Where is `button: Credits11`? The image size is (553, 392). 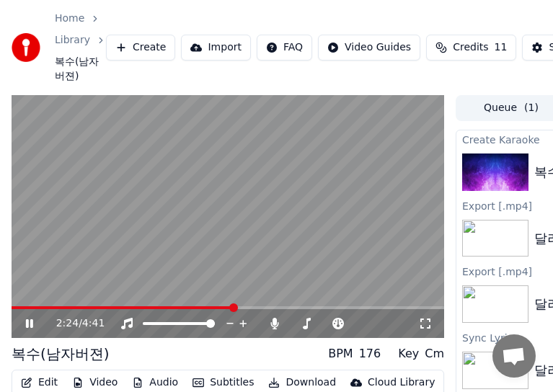 button: Credits11 is located at coordinates (471, 47).